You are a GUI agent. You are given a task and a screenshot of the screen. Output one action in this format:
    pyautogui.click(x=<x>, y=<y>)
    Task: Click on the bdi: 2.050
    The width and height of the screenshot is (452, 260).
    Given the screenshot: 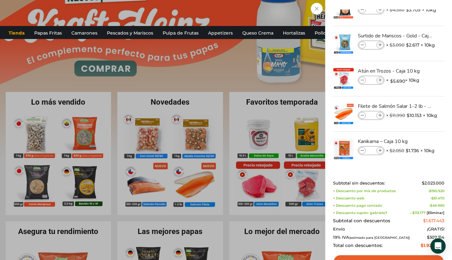 What is the action you would take?
    pyautogui.click(x=397, y=151)
    